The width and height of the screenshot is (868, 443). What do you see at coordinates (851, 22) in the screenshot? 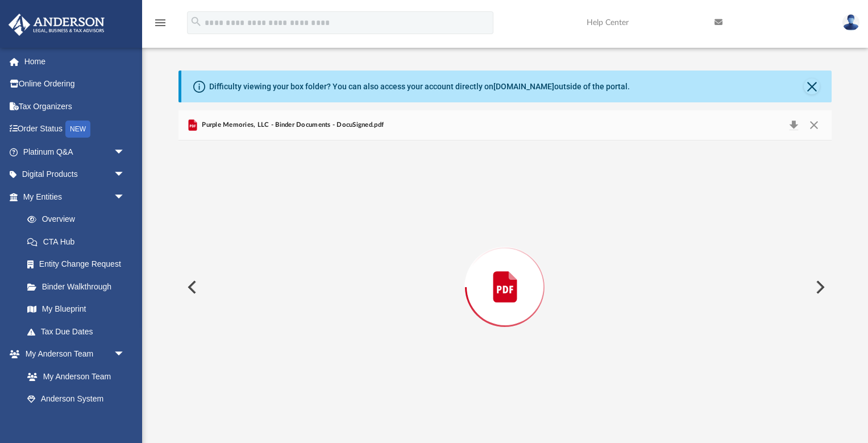
I see `img: User Pic` at bounding box center [851, 22].